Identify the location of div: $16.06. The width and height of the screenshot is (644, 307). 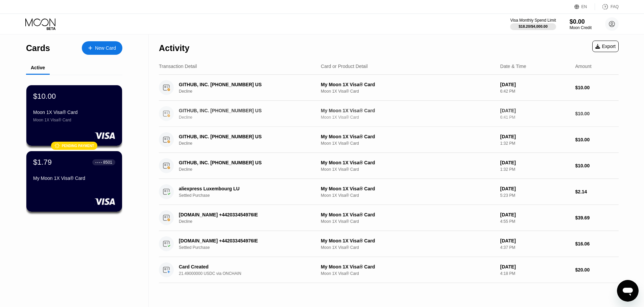
(597, 244).